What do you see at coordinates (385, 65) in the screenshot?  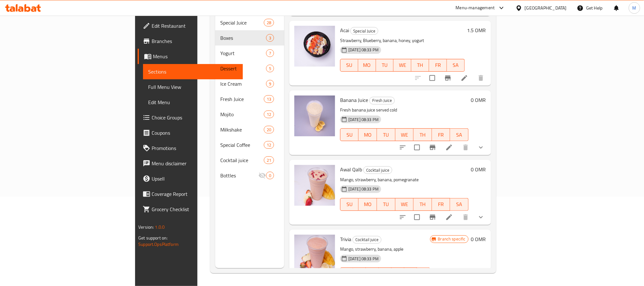 I see `span: TU` at bounding box center [385, 65].